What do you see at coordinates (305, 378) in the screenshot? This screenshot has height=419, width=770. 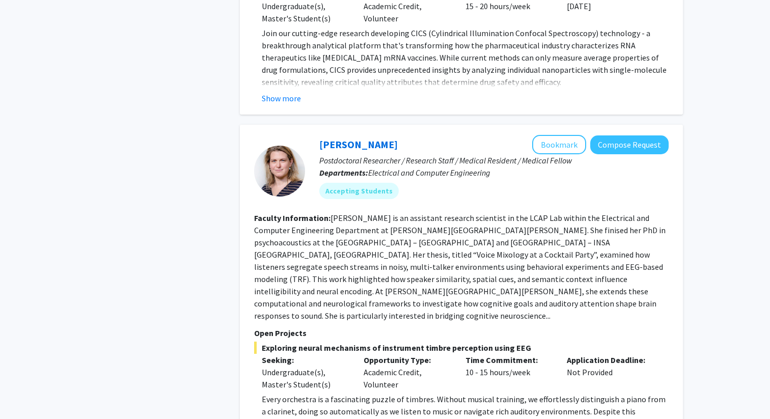 I see `div: Undergraduate(s), Master's Student(s)` at bounding box center [305, 378].